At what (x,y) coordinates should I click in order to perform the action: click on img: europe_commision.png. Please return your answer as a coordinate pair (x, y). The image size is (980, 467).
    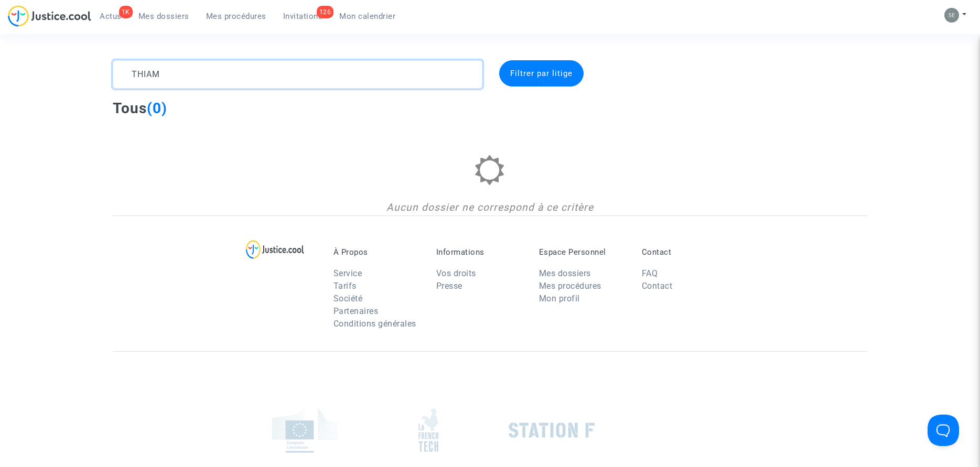
    Looking at the image, I should click on (305, 430).